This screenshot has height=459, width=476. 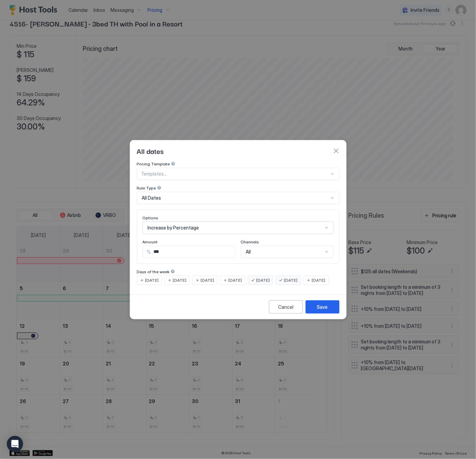 I want to click on button: Cancel, so click(x=286, y=307).